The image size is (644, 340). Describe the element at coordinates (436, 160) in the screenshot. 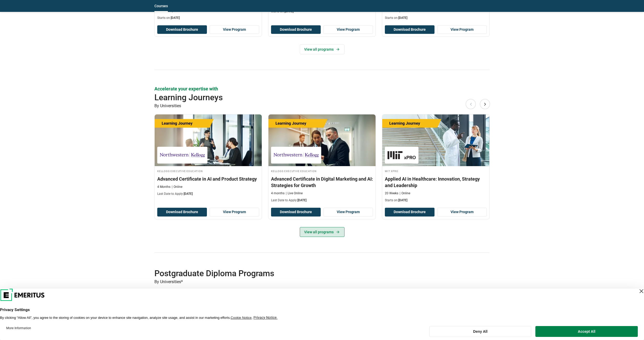

I see `a: AI and Machine Learning Course by MIT xPRO - September 18, 2025 MIT xPRO MIT xPRO Applied AI in H...` at that location.